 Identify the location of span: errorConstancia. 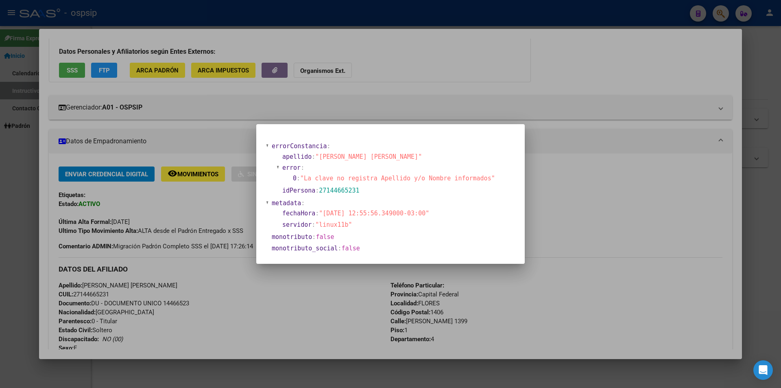
(299, 146).